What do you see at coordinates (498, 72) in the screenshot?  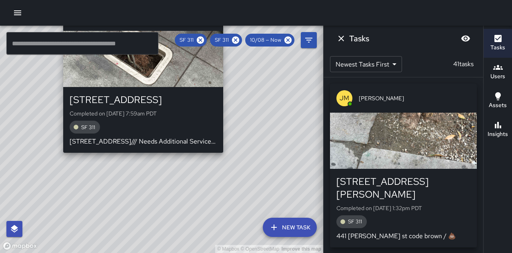 I see `button: Users` at bounding box center [498, 72].